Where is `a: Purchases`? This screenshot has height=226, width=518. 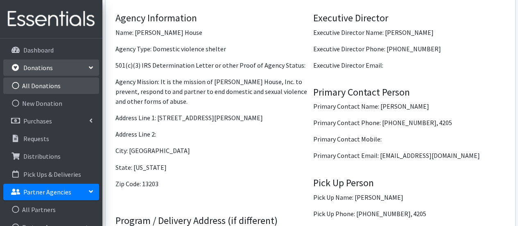
a: Purchases is located at coordinates (51, 121).